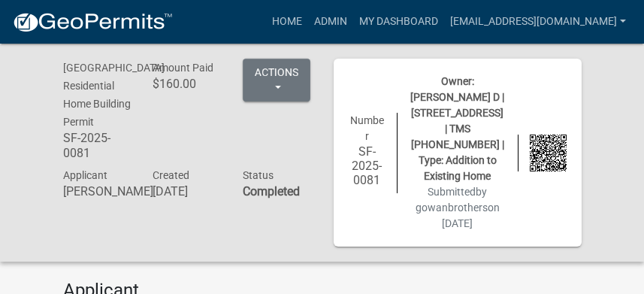  What do you see at coordinates (287, 22) in the screenshot?
I see `a: Home` at bounding box center [287, 22].